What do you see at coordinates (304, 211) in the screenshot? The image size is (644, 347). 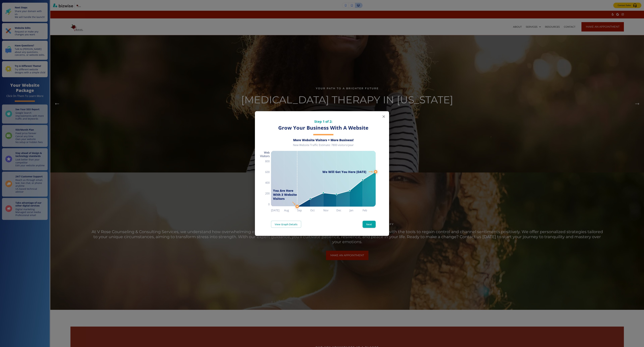 I see `h6: Sep` at bounding box center [304, 211].